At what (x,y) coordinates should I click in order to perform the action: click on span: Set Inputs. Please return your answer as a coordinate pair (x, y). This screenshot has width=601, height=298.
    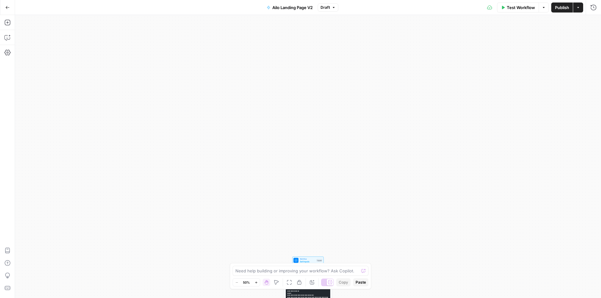
    Looking at the image, I should click on (308, 262).